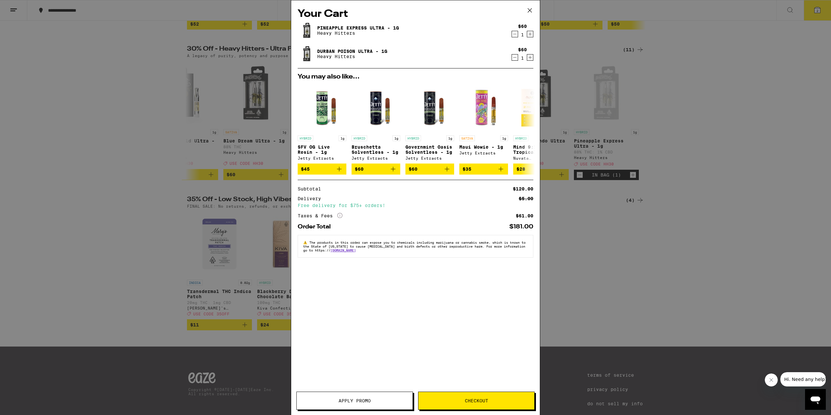 This screenshot has width=831, height=415. Describe the element at coordinates (415, 14) in the screenshot. I see `h2: Your Cart` at that location.